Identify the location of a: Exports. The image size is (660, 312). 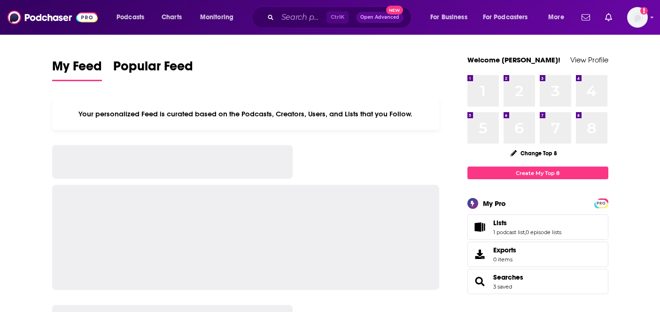
(538, 255).